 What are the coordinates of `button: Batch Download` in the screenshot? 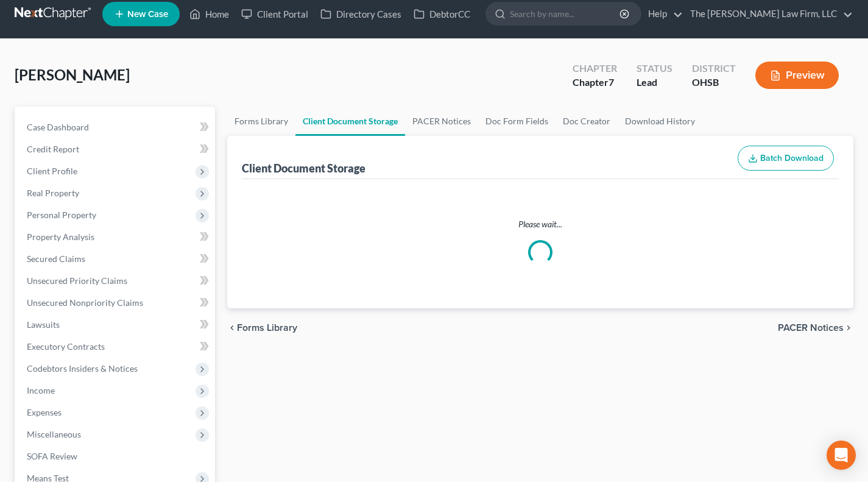 It's located at (786, 158).